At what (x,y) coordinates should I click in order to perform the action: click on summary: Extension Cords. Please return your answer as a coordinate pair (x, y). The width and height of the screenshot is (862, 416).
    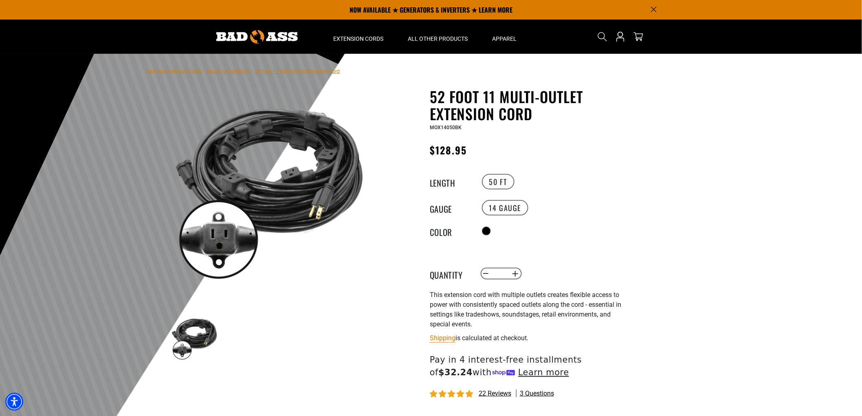
    Looking at the image, I should click on (358, 37).